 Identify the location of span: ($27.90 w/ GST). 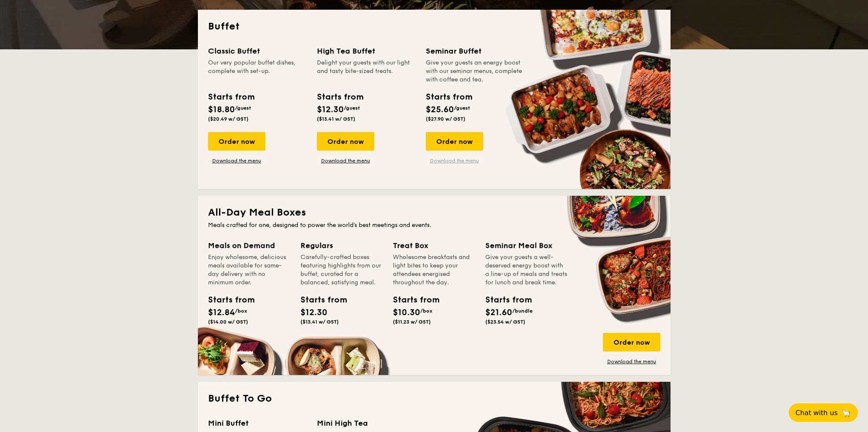
(446, 119).